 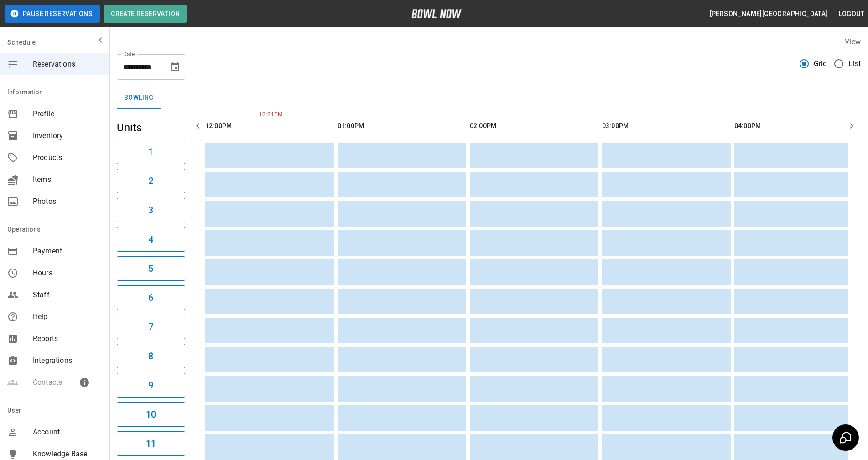 I want to click on button: 1, so click(x=151, y=152).